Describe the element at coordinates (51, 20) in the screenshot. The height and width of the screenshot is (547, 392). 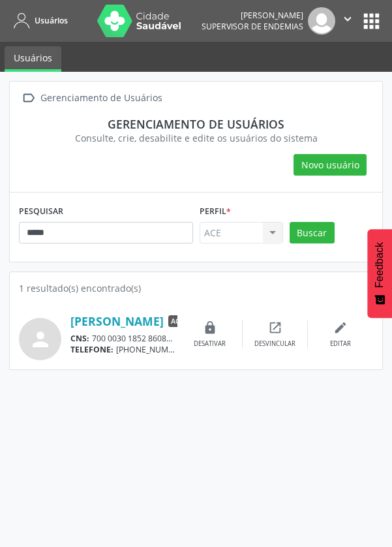
I see `span: Usuários` at that location.